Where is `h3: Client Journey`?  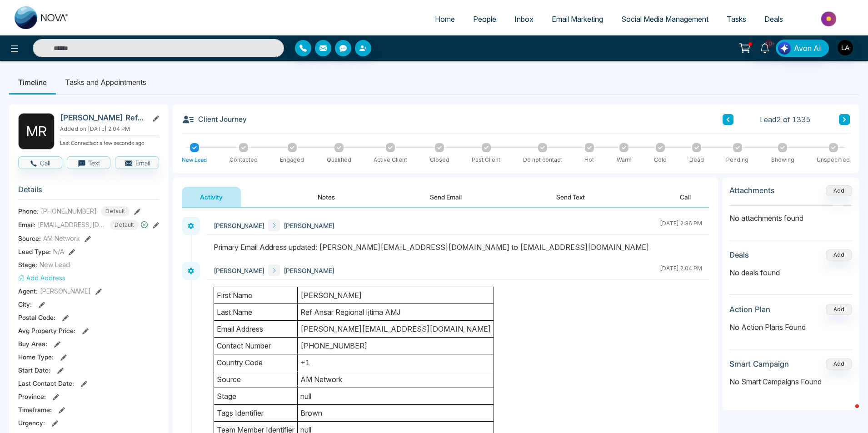
h3: Client Journey is located at coordinates (214, 119).